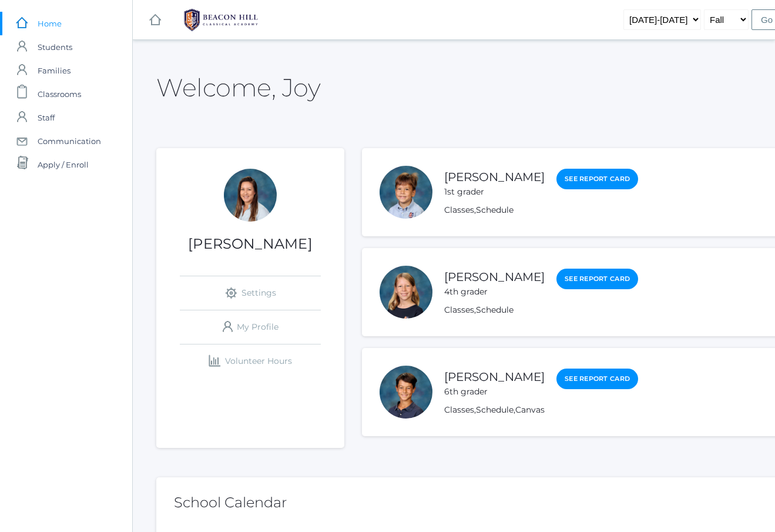  I want to click on img: BHCALogos-05-308ed15e86a5a0abce9b8dd61676a3503ac9727e845dece92d48e8588c001991.png, so click(221, 20).